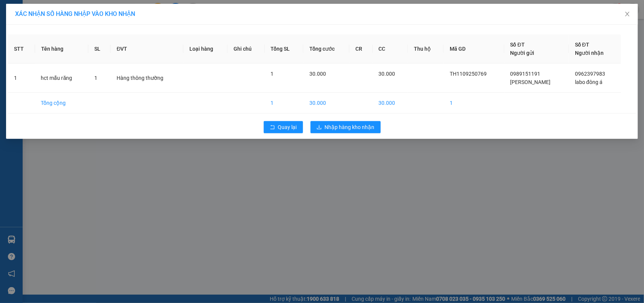  I want to click on th: Thu hộ, so click(426, 49).